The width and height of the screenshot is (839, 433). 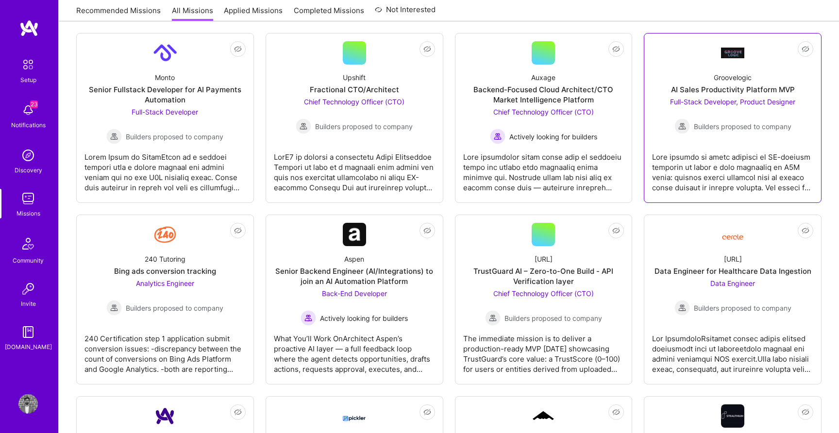 I want to click on div: Fractional CTO/Architect, so click(x=354, y=89).